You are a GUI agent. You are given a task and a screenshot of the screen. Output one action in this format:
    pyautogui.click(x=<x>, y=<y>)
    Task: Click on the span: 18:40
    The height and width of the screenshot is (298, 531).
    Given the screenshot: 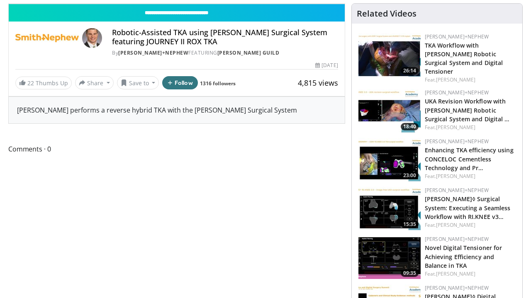 What is the action you would take?
    pyautogui.click(x=409, y=127)
    